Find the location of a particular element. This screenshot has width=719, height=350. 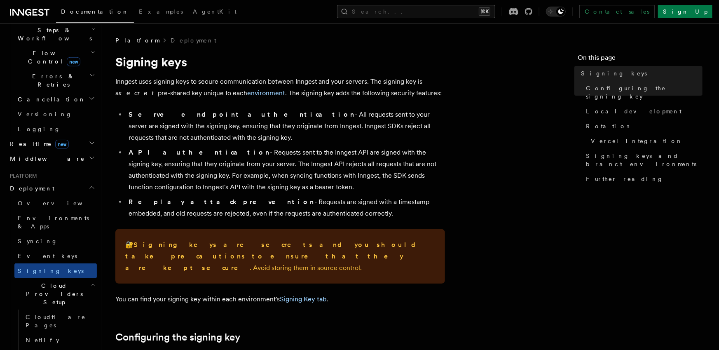

p: 🔐 . Avoid storing them in source control. is located at coordinates (280, 256).